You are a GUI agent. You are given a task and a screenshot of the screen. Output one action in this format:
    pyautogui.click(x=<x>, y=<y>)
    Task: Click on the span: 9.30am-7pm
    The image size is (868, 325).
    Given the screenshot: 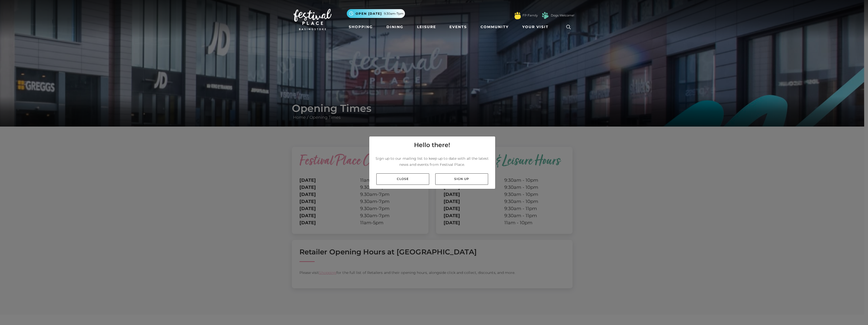 What is the action you would take?
    pyautogui.click(x=394, y=14)
    